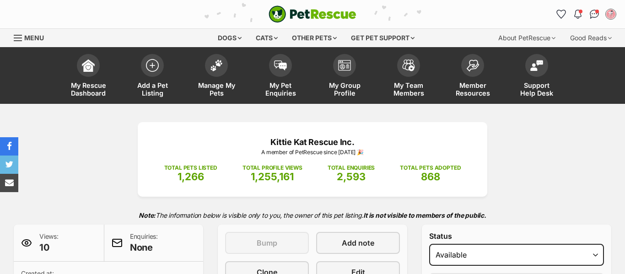 The height and width of the screenshot is (274, 625). I want to click on div: Get pet support, so click(382, 38).